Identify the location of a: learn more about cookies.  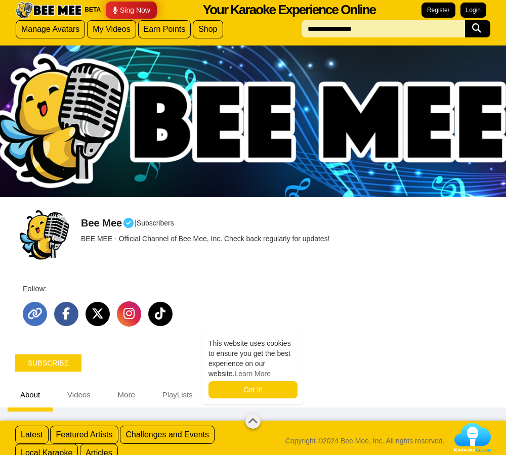
(252, 374).